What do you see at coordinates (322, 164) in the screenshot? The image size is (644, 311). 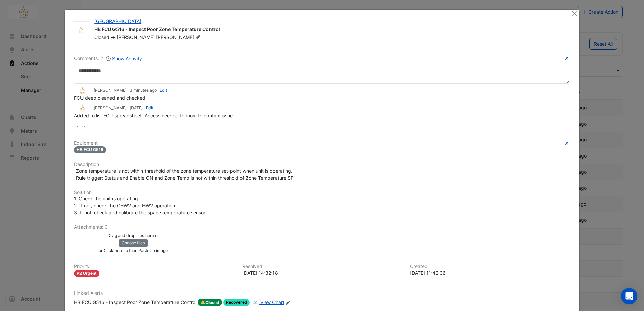 I see `h6: Description` at bounding box center [322, 164].